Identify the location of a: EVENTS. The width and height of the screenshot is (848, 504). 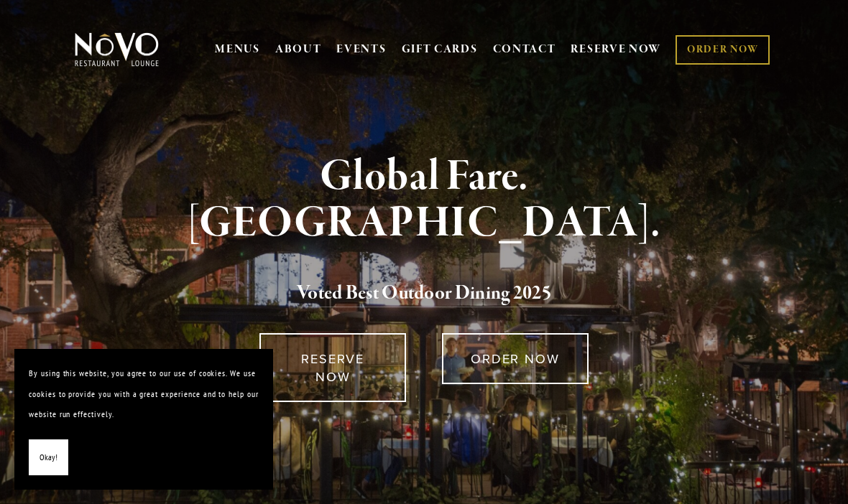
(361, 49).